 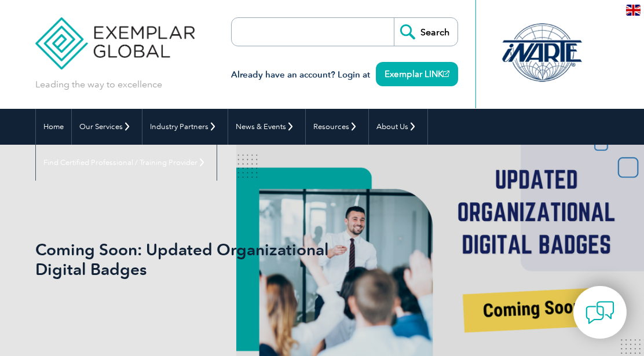 I want to click on a: Home, so click(x=54, y=127).